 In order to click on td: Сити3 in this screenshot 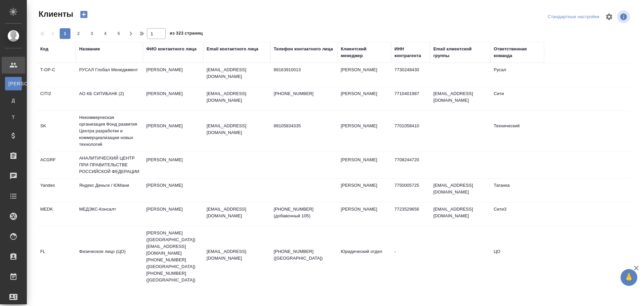, I will do `click(517, 214)`.